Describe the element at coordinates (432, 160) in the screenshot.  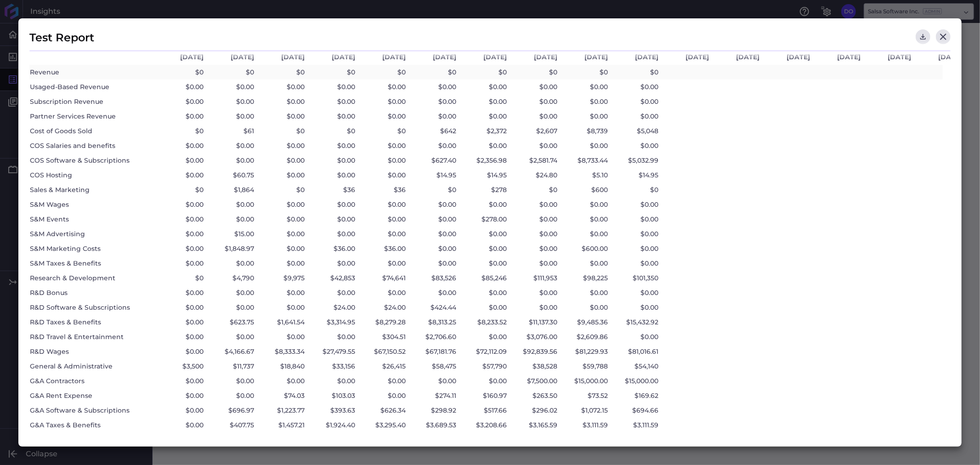
I see `div: $627.40` at that location.